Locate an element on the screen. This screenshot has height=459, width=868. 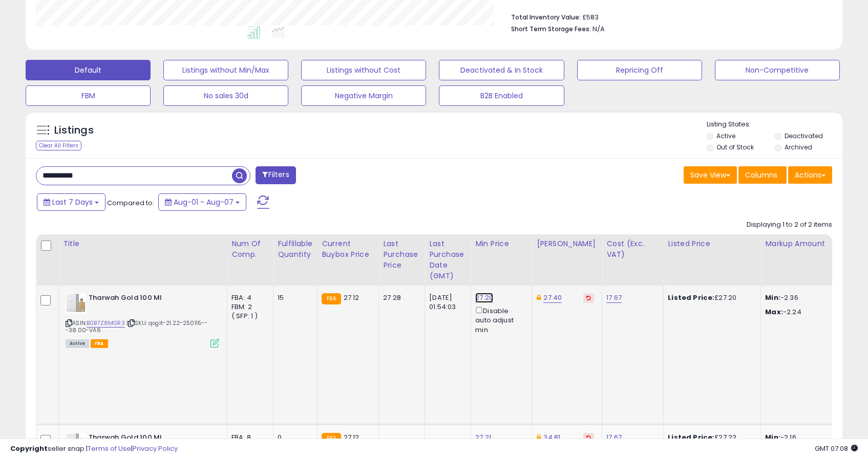
div: 15 is located at coordinates (293, 298).